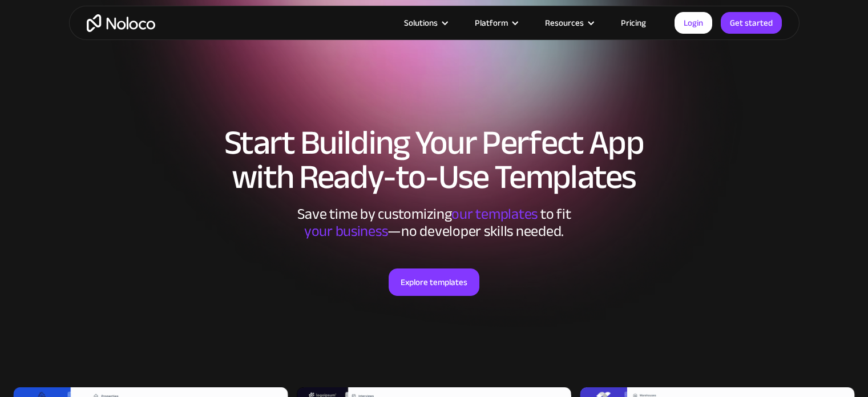 The height and width of the screenshot is (397, 868). Describe the element at coordinates (434, 222) in the screenshot. I see `div: Save time by customizing to fit ‍ —no developer skills needed.` at that location.